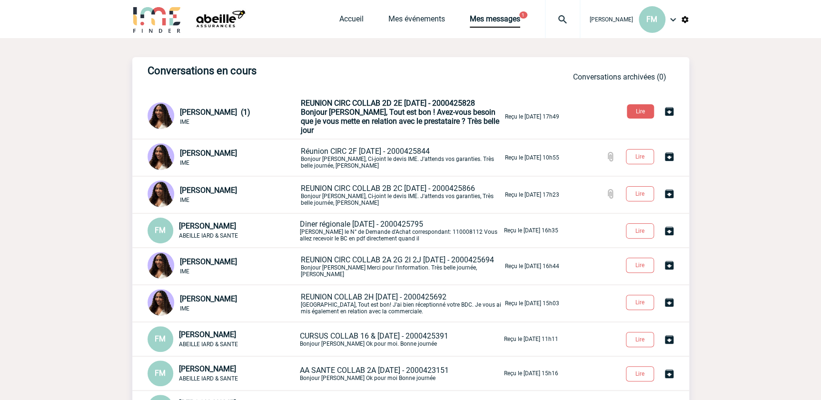 The height and width of the screenshot is (400, 821). Describe the element at coordinates (157, 19) in the screenshot. I see `img: IME-Finder` at that location.